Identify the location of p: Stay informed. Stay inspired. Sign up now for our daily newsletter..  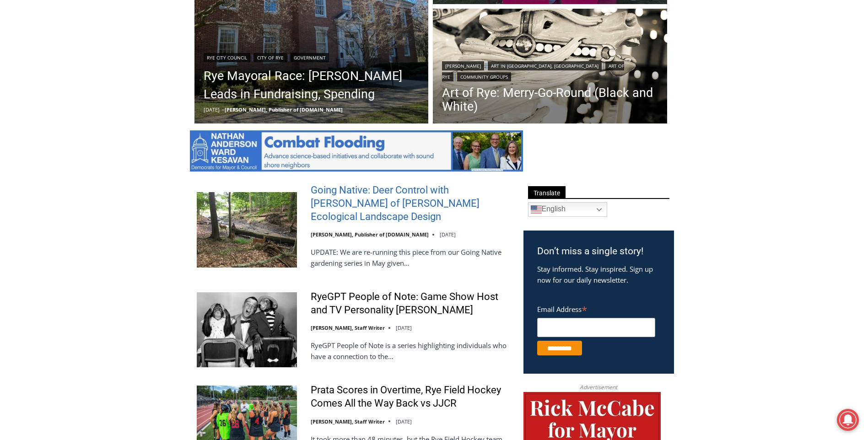
(598, 274).